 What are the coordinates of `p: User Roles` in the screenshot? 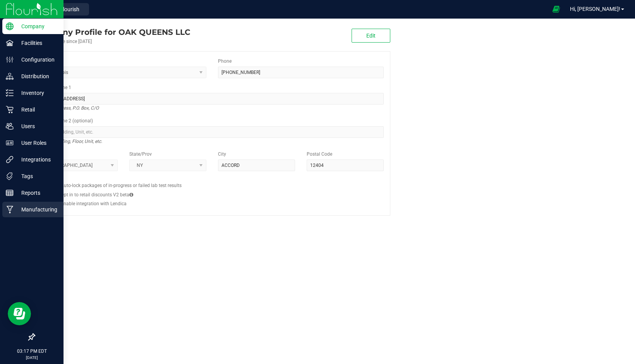 It's located at (37, 143).